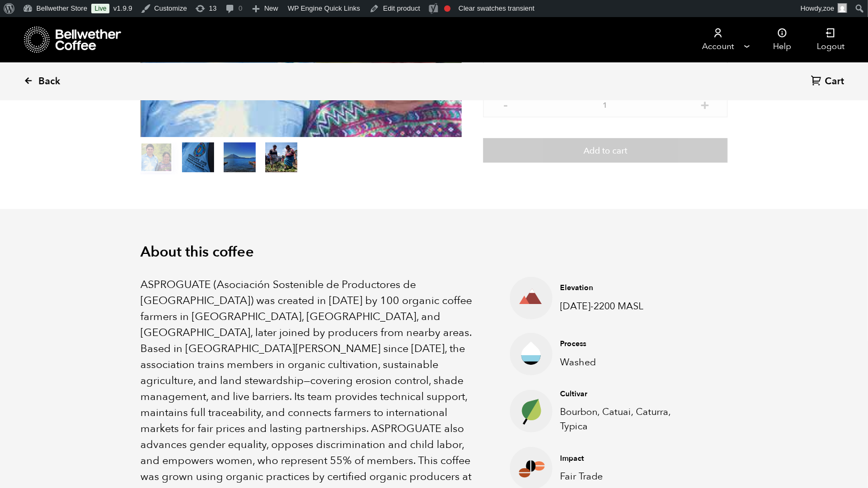 This screenshot has width=868, height=488. What do you see at coordinates (447, 9) in the screenshot?
I see `div: Focus keyphrase not set` at bounding box center [447, 9].